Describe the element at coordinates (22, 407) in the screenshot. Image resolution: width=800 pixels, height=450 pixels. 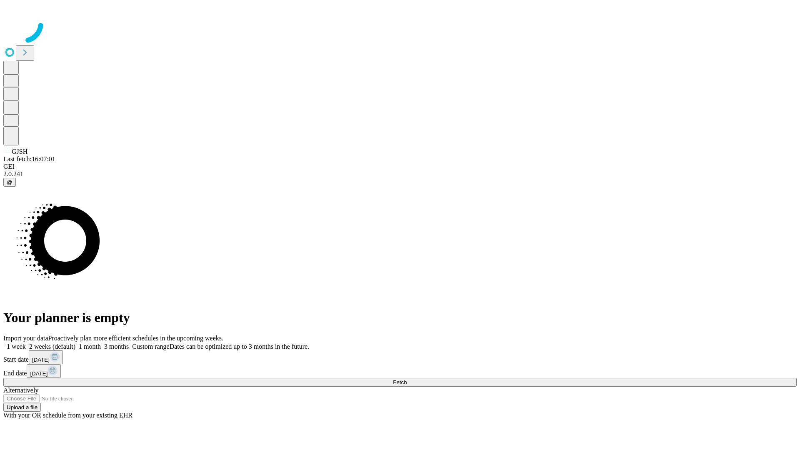
I see `button: Upload a file` at that location.